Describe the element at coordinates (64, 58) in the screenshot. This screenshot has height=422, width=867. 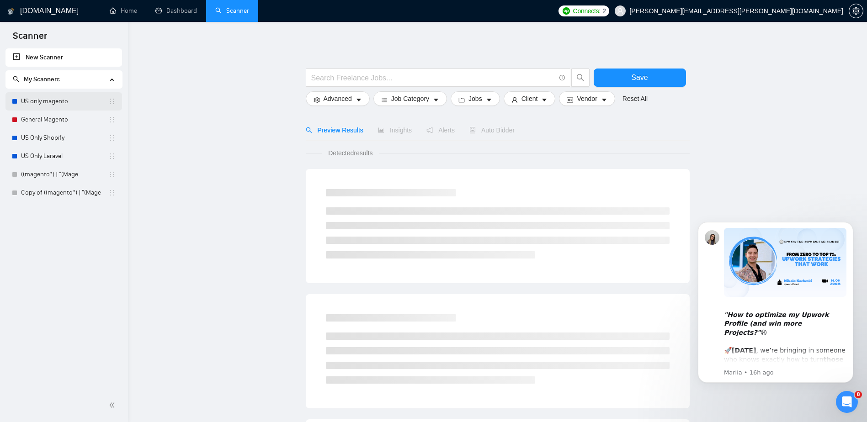
I see `li: New Scanner` at that location.